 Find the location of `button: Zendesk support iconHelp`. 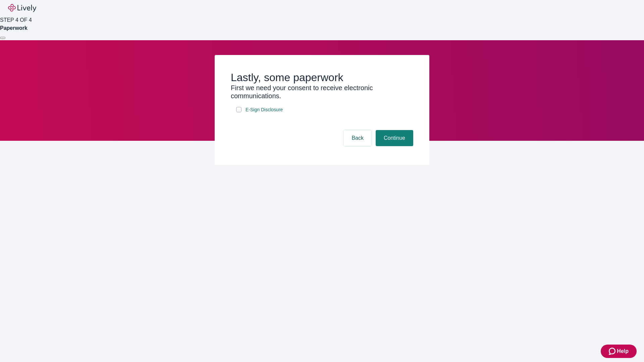

button: Zendesk support iconHelp is located at coordinates (619, 351).